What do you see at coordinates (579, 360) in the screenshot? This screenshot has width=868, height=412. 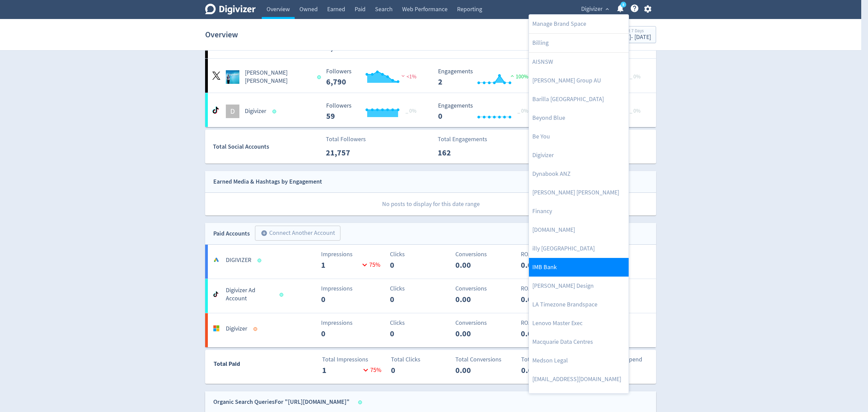 I see `a: Medson Legal` at bounding box center [579, 360].